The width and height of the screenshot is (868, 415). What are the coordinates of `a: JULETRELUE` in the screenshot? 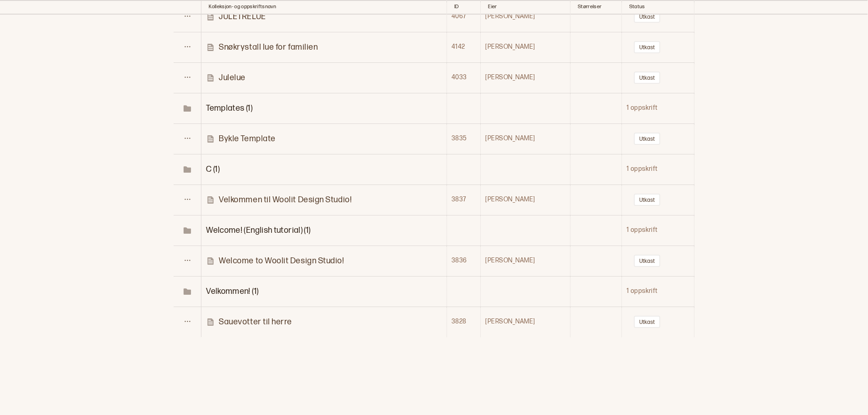 It's located at (326, 16).